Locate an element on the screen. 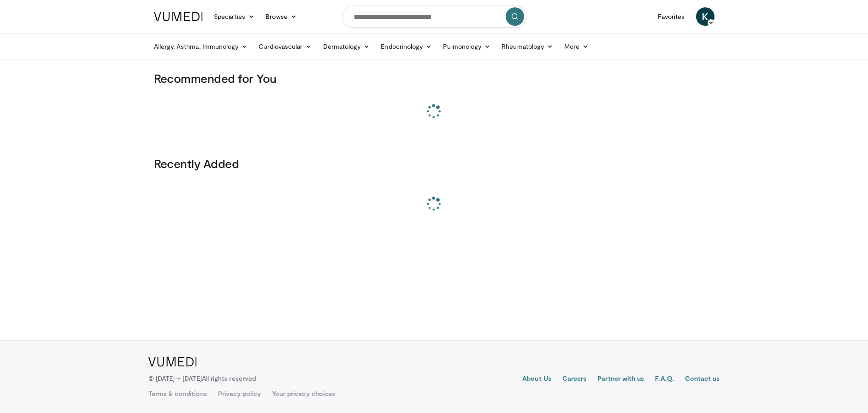 The image size is (868, 413). a: Allergy, Asthma, Immunology is located at coordinates (201, 46).